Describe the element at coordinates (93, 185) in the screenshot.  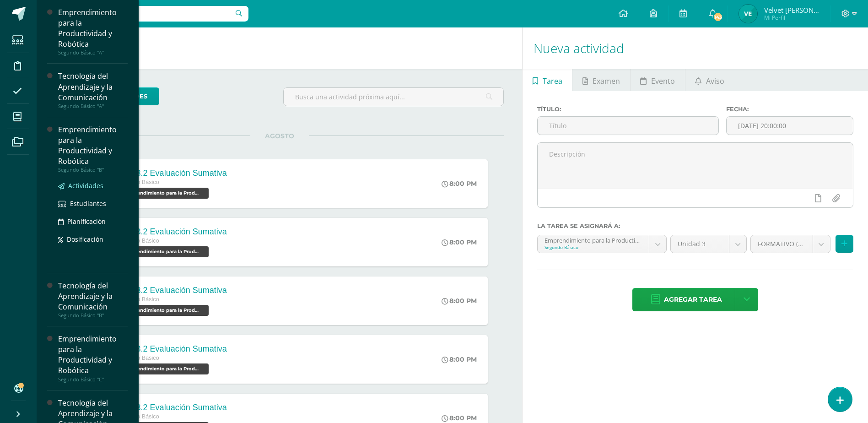
I see `a: Actividades` at that location.